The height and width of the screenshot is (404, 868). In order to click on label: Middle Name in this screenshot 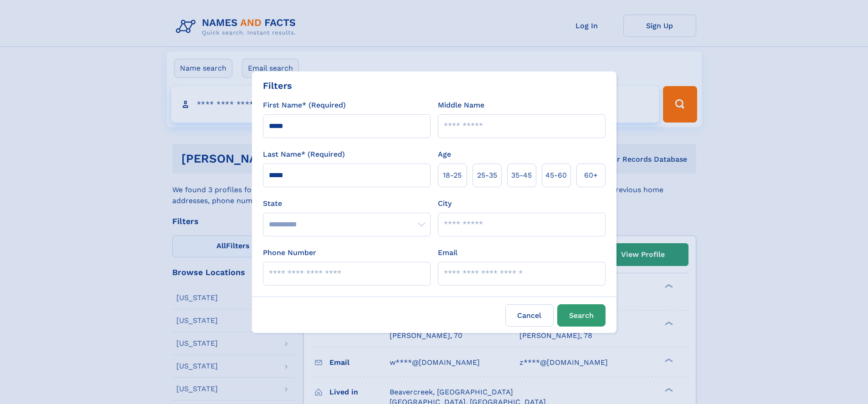, I will do `click(462, 105)`.